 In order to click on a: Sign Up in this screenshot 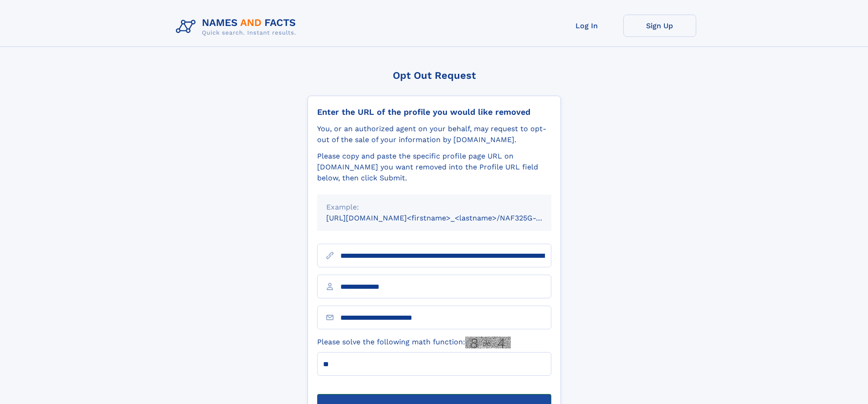, I will do `click(660, 26)`.